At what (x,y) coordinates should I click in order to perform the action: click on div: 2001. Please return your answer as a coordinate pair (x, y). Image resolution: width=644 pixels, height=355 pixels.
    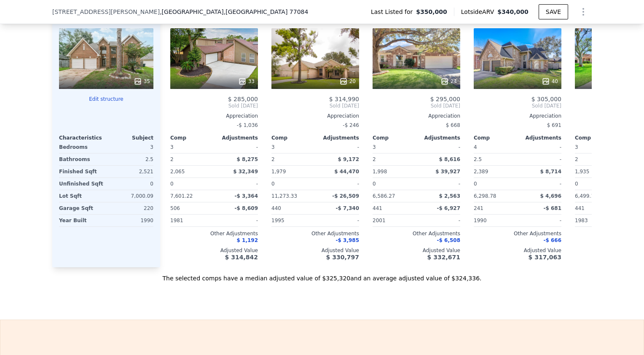
    Looking at the image, I should click on (394, 221).